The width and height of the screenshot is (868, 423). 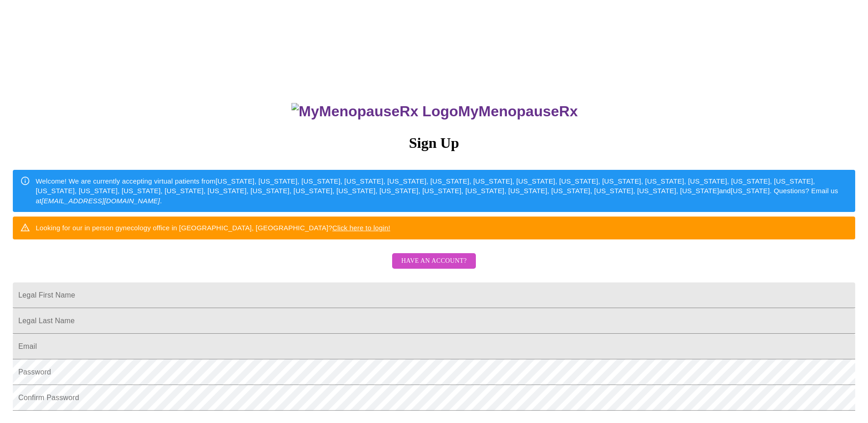 I want to click on span: Have an account?, so click(x=433, y=261).